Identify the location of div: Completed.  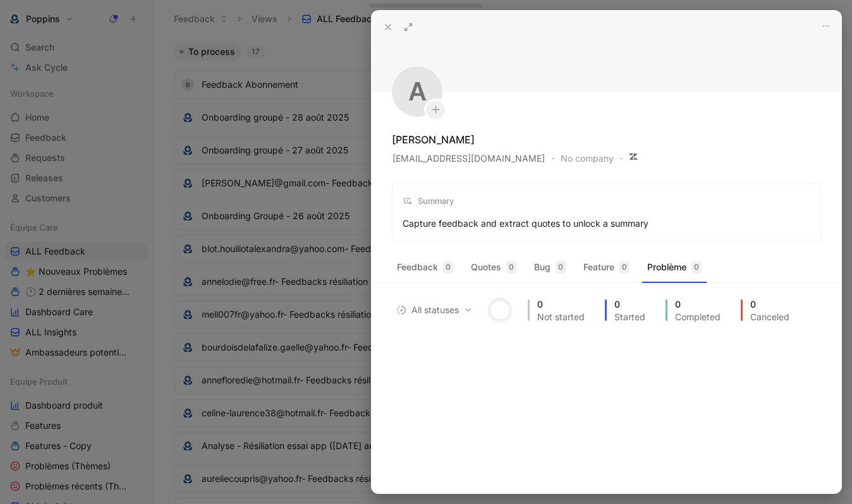
(698, 317).